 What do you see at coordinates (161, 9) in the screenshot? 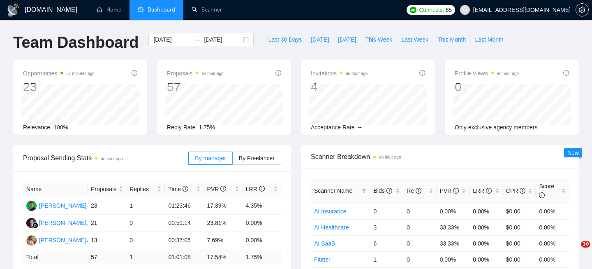
I see `span: Dashboard` at bounding box center [161, 9].